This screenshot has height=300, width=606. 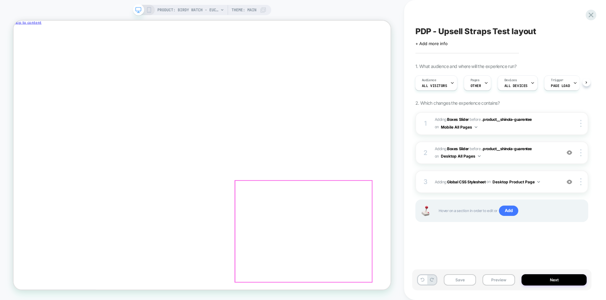 I want to click on button: Desktop Product Page, so click(x=516, y=182).